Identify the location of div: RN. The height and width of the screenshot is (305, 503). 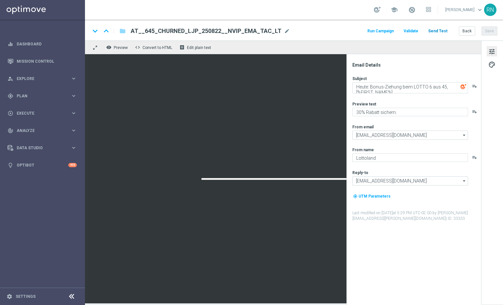
(490, 10).